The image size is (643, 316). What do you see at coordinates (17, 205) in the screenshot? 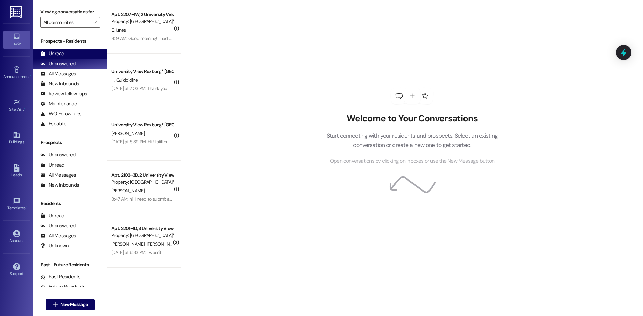
I see `a: Templates •` at bounding box center [17, 205].